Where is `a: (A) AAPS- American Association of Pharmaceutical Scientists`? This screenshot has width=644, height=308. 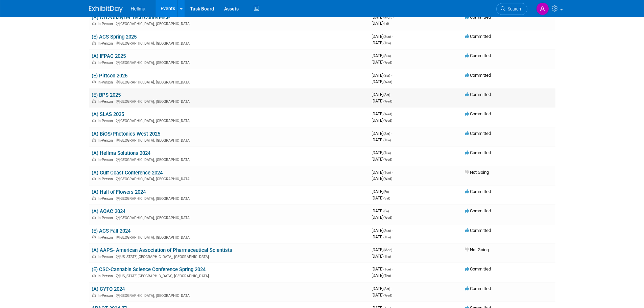 a: (A) AAPS- American Association of Pharmaceutical Scientists is located at coordinates (162, 250).